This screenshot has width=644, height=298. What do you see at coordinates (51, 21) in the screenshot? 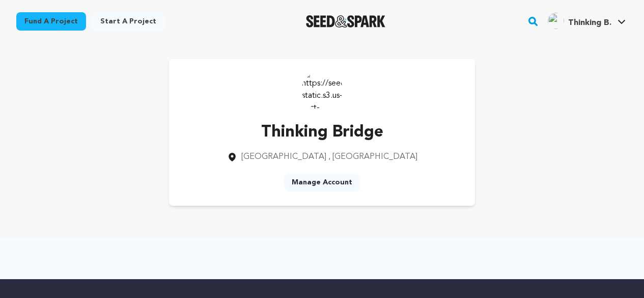
I see `a: Fund a project` at bounding box center [51, 21].